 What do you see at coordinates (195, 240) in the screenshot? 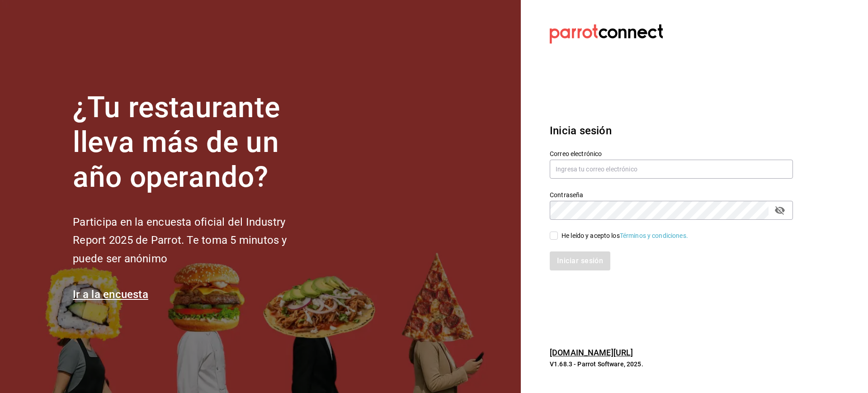
I see `h2: Participa en la encuesta oficial del Industry Report 2025 de Parrot. Te toma 5 minutos y puede se...` at bounding box center [195, 240].